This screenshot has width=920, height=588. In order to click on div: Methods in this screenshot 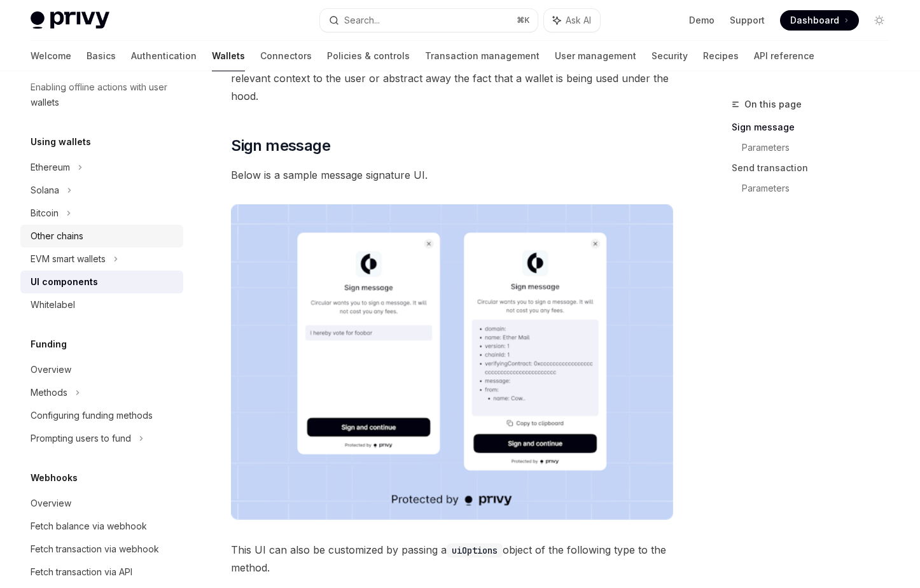, I will do `click(49, 393)`.